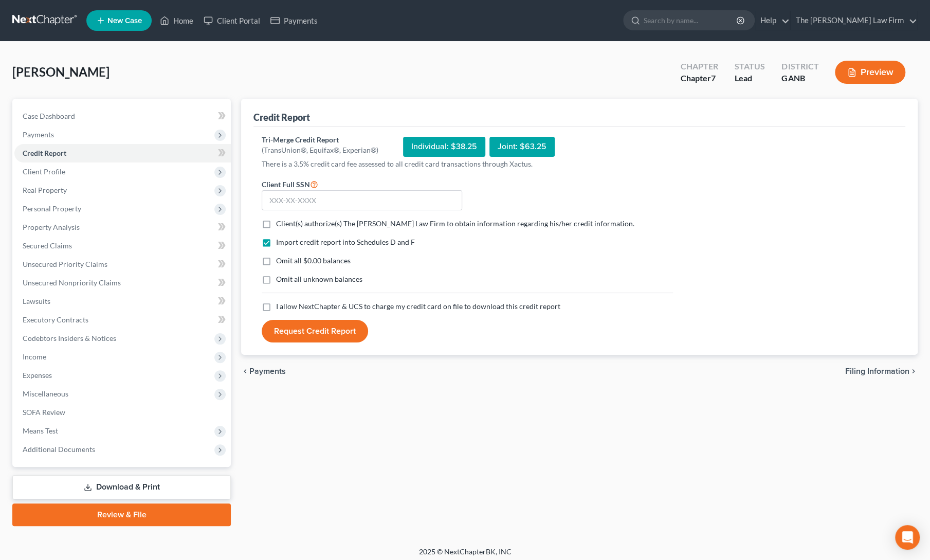 This screenshot has width=930, height=560. I want to click on span: Case Dashboard, so click(49, 116).